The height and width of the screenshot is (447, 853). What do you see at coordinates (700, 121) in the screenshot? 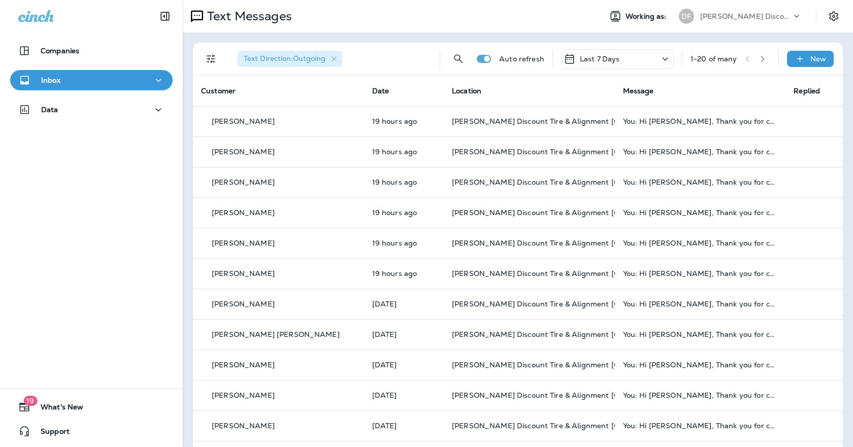
I see `div: You: Hi Chris, Thank you for choosing Don Foshay's Discount Tire & Alignment Hallowell to service...` at bounding box center [700, 121].